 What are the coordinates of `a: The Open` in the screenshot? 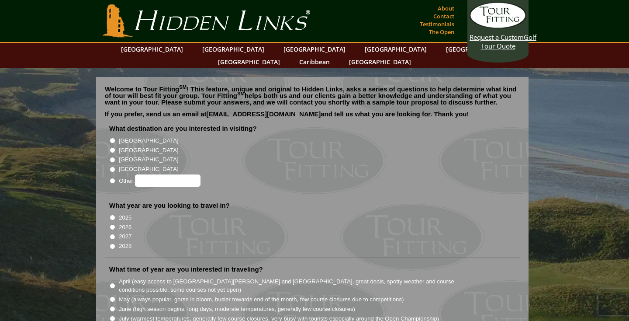 It's located at (442, 32).